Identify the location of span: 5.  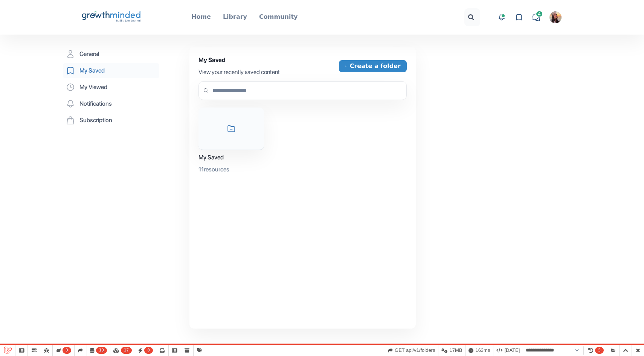
(599, 351).